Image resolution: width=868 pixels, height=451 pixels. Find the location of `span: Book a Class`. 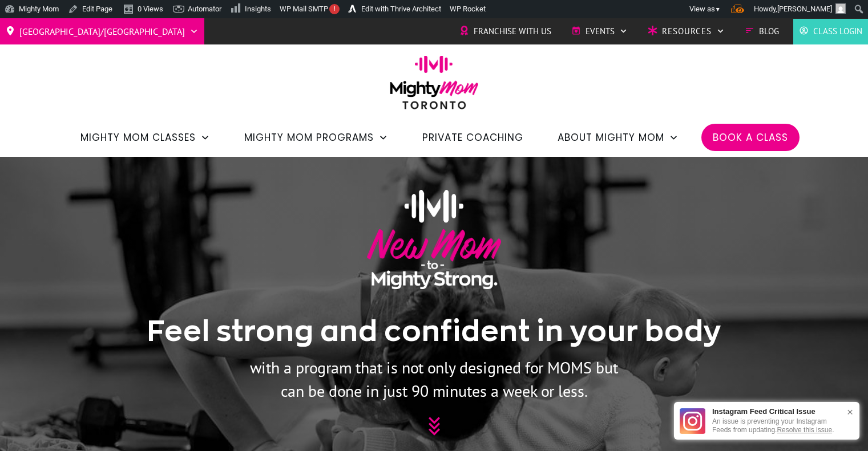

span: Book a Class is located at coordinates (751, 137).